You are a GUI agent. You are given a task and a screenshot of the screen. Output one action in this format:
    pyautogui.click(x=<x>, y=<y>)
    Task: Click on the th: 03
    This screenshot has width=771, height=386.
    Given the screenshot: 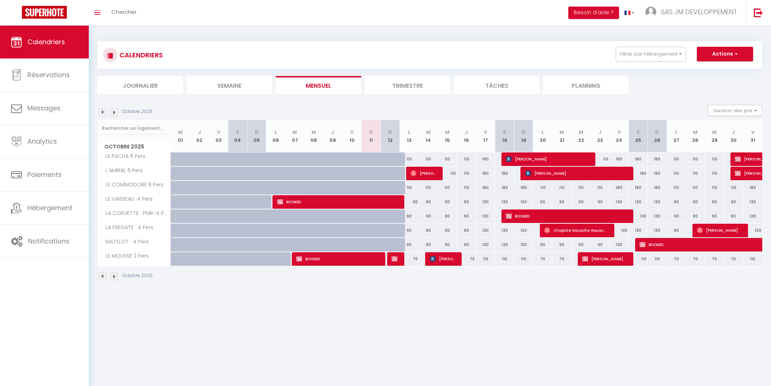 What is the action you would take?
    pyautogui.click(x=218, y=136)
    